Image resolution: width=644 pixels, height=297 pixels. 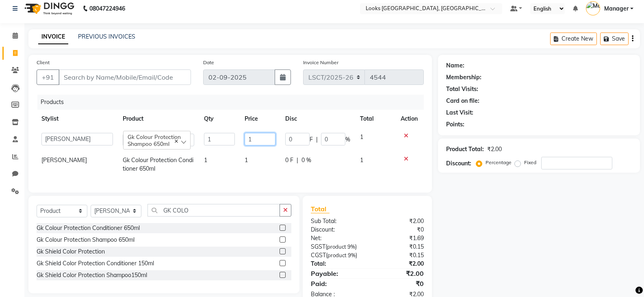 What do you see at coordinates (462, 89) in the screenshot?
I see `div: Total Visits:` at bounding box center [462, 89].